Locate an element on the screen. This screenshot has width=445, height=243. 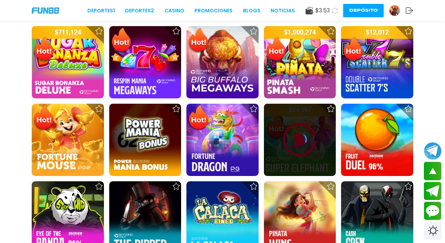
img: Double Scatter 7’s is located at coordinates (377, 62).